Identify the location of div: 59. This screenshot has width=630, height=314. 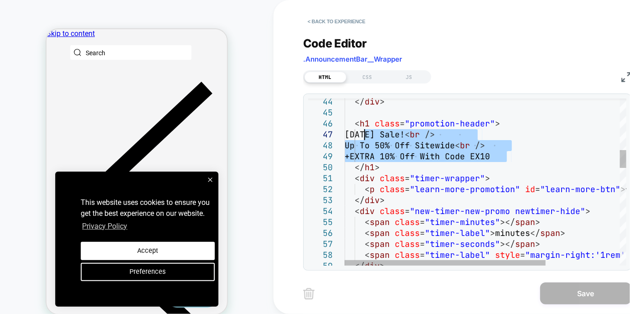
(320, 266).